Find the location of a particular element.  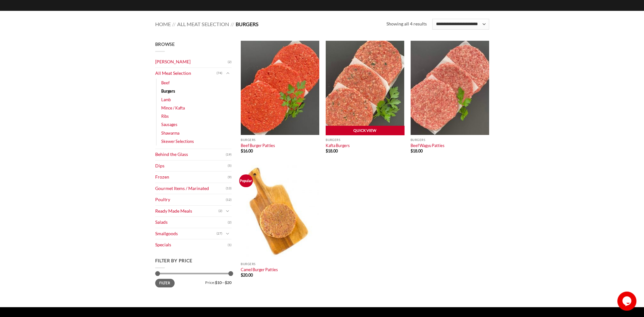

a: Home is located at coordinates (163, 24).